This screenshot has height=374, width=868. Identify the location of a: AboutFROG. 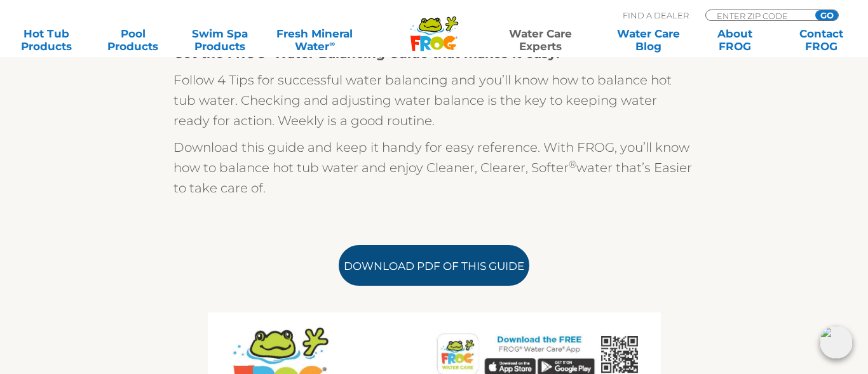
(735, 40).